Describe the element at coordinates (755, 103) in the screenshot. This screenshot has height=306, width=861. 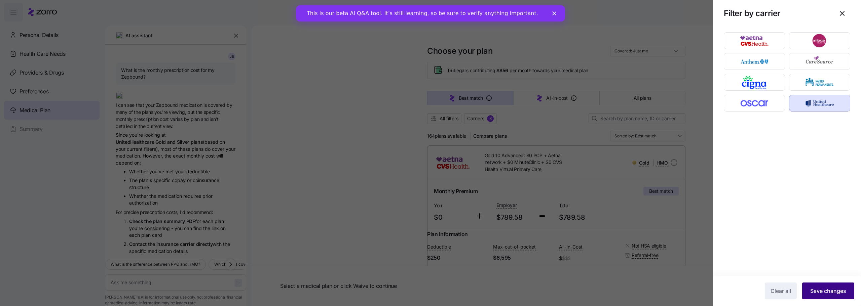
I see `img: Oscar` at that location.